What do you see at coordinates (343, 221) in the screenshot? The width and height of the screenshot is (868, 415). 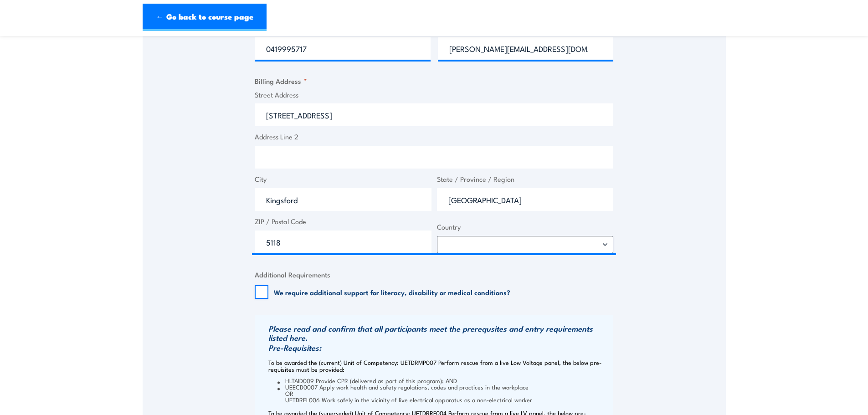 I see `label: ZIP / Postal Code` at bounding box center [343, 221].